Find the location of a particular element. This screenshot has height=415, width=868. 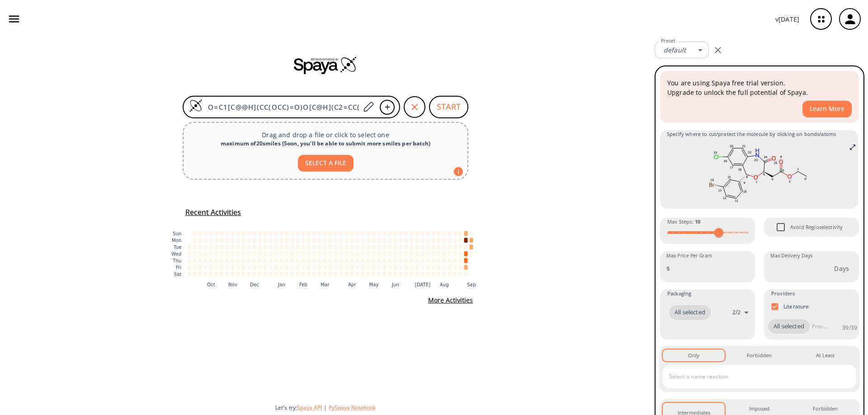

span: Max Steps : is located at coordinates (684, 222).